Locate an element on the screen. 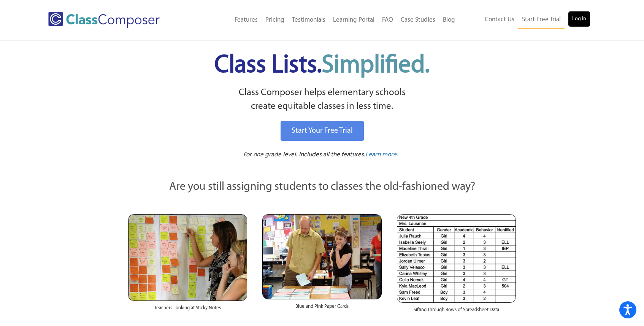 Image resolution: width=644 pixels, height=326 pixels. a: Blog is located at coordinates (449, 20).